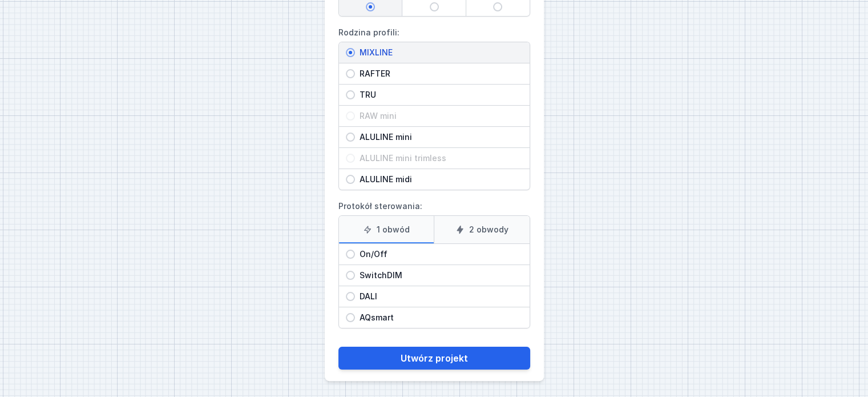  What do you see at coordinates (386, 229) in the screenshot?
I see `label: 1 obwód` at bounding box center [386, 229].